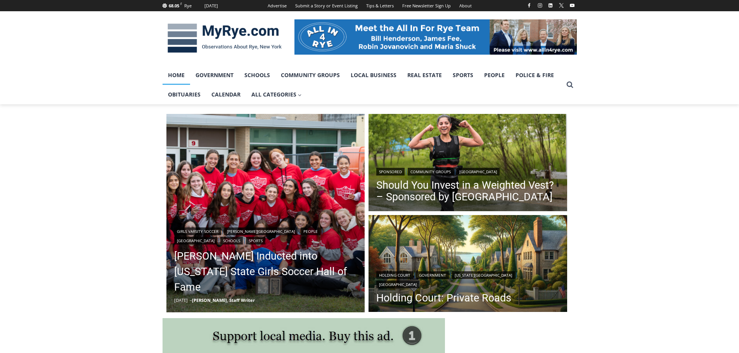  I want to click on a: Sponsored, so click(390, 172).